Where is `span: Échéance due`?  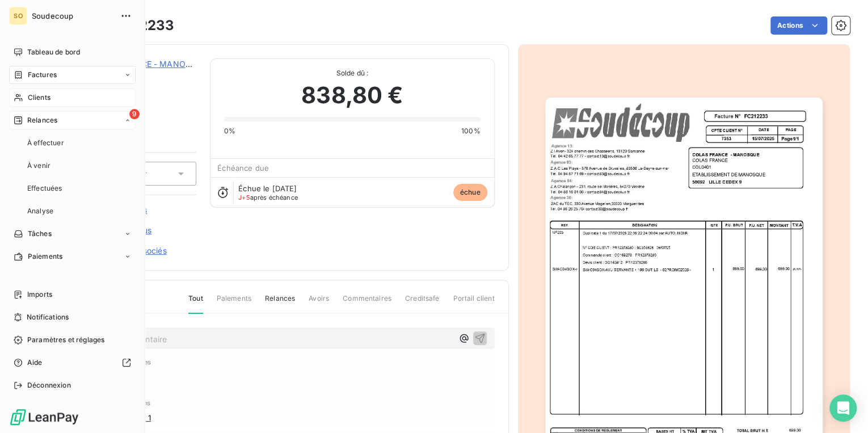 span: Échéance due is located at coordinates (243, 168).